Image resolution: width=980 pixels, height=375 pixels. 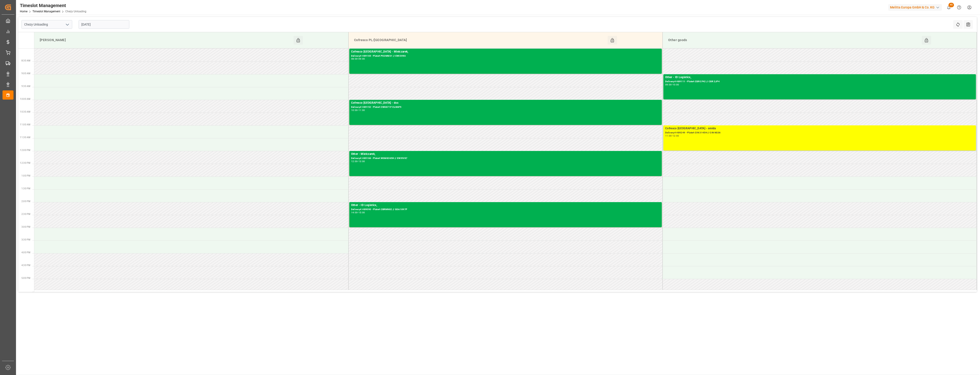 What do you see at coordinates (25, 150) in the screenshot?
I see `span: 12:00 PM` at bounding box center [25, 150].